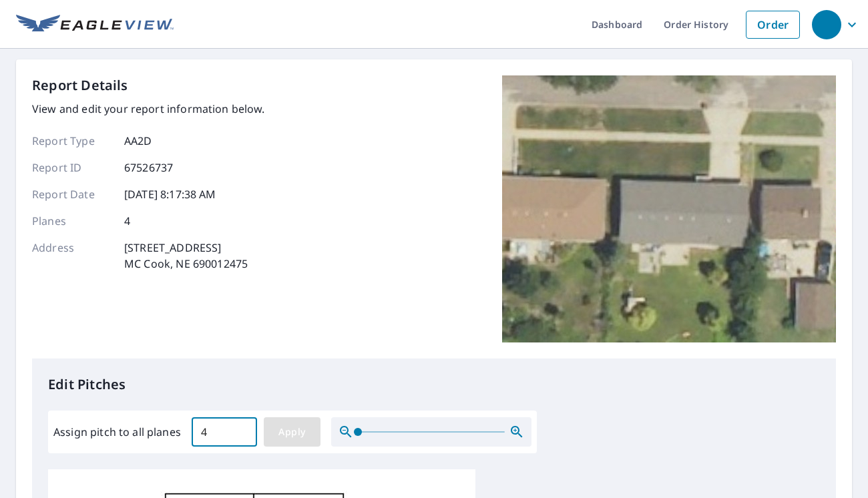 The width and height of the screenshot is (868, 498). I want to click on p: AA2D, so click(138, 141).